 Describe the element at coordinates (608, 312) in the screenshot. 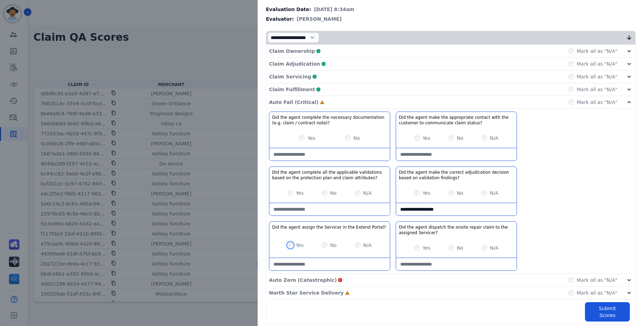

I see `button: Submit Scores` at that location.